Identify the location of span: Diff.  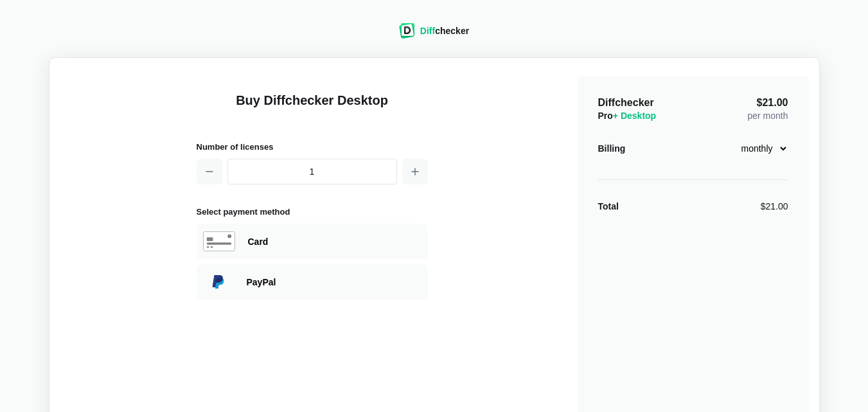
(427, 31).